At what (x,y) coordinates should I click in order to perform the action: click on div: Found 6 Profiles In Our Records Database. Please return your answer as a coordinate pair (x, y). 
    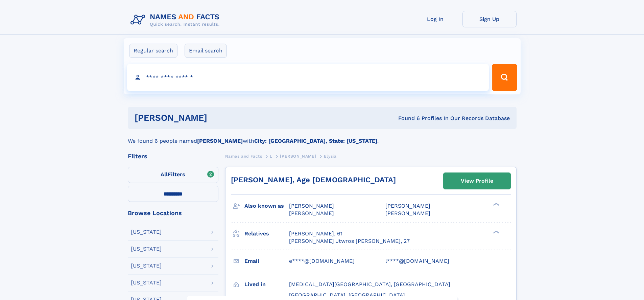
    Looking at the image, I should click on (406, 118).